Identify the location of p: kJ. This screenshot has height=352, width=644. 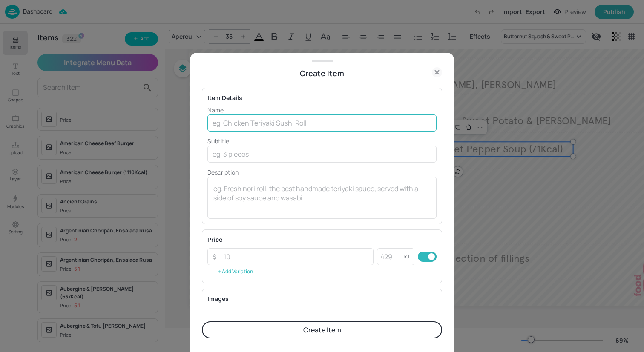
(407, 257).